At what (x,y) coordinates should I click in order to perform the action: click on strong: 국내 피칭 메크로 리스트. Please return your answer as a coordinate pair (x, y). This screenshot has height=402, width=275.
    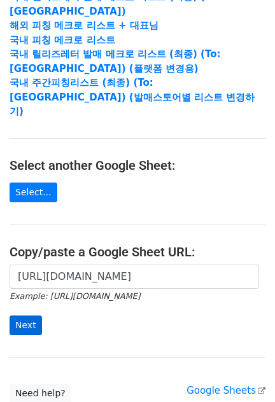
    Looking at the image, I should click on (62, 40).